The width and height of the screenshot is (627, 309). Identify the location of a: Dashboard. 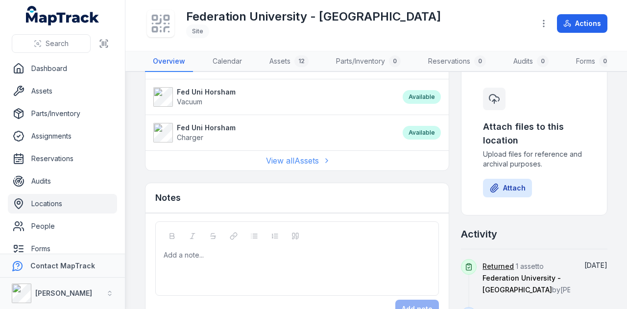
(62, 69).